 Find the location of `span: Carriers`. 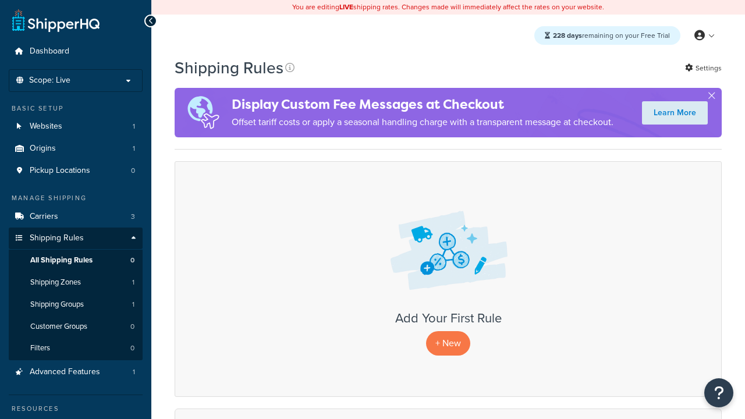

span: Carriers is located at coordinates (44, 217).